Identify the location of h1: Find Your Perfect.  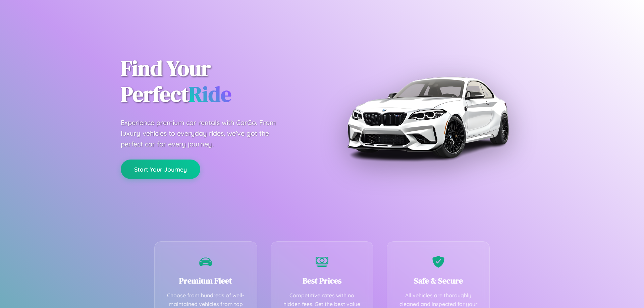
(216, 82).